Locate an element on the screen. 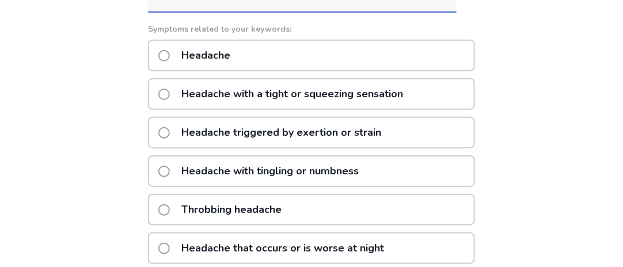 The width and height of the screenshot is (623, 267). p: Headache with a tight or squeezing sensation is located at coordinates (292, 94).